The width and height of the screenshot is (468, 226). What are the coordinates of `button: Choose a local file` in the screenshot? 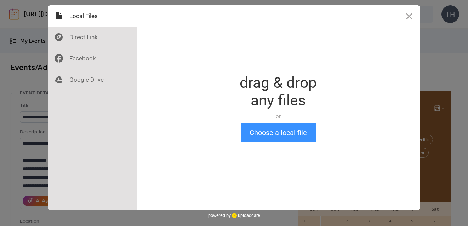 It's located at (278, 133).